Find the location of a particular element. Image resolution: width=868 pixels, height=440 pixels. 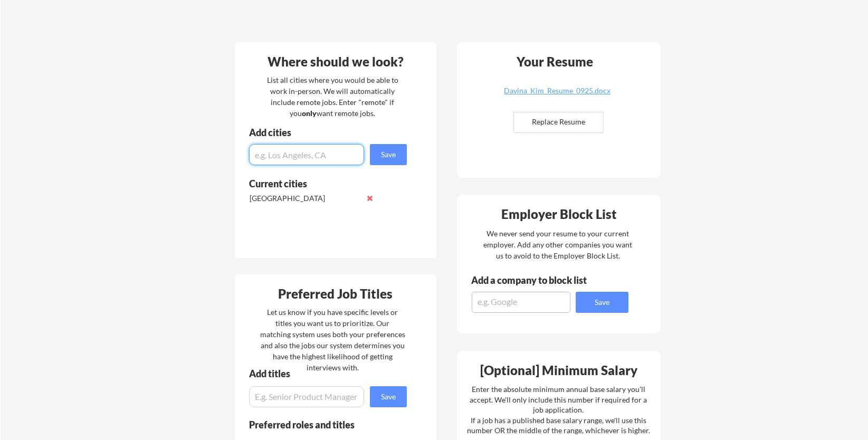

div: Davina_Kim_Resume_0925.docx is located at coordinates (557, 91).